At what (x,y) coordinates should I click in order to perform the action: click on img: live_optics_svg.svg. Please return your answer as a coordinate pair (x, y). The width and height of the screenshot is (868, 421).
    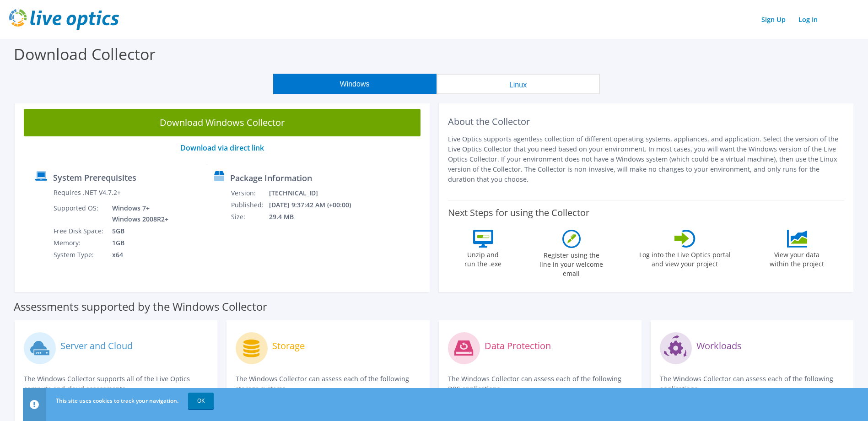
    Looking at the image, I should click on (64, 19).